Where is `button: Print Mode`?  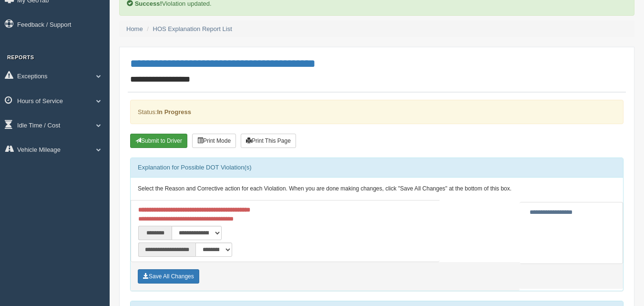
button: Print Mode is located at coordinates (214, 141).